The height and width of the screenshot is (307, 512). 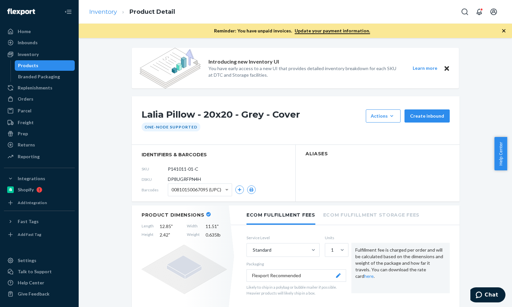 What do you see at coordinates (292, 31) in the screenshot?
I see `p: Reminder: You have unpaid invoices.` at bounding box center [292, 31].